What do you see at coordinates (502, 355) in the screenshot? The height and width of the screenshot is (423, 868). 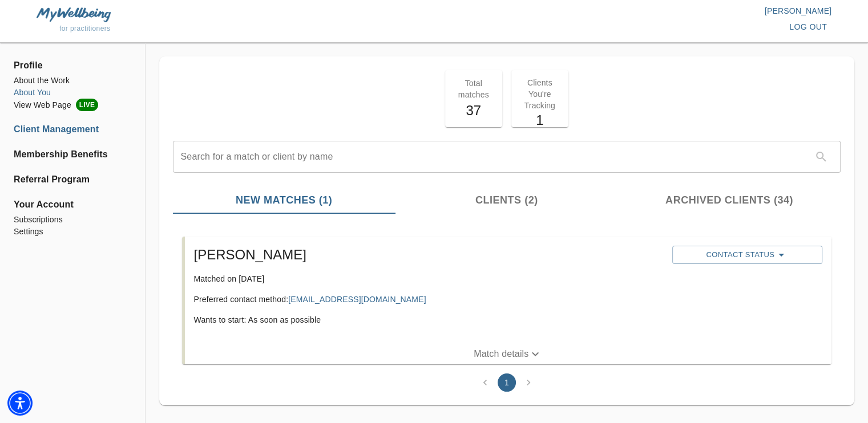 I see `p: Match details` at bounding box center [502, 355].